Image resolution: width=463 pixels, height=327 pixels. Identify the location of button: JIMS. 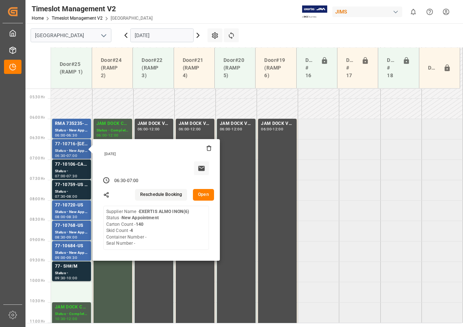
(369, 12).